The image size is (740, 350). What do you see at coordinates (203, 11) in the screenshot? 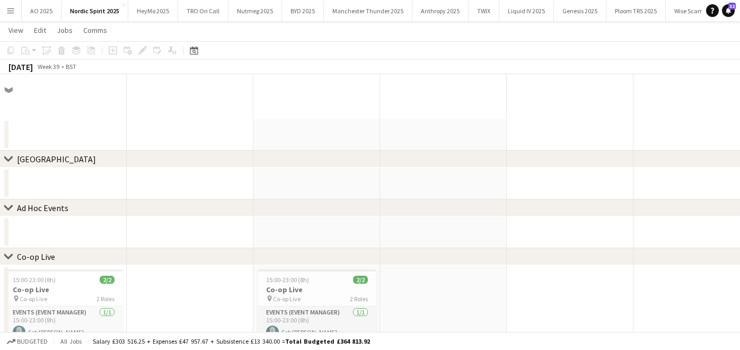
I see `button: TRO On Call` at bounding box center [203, 11].